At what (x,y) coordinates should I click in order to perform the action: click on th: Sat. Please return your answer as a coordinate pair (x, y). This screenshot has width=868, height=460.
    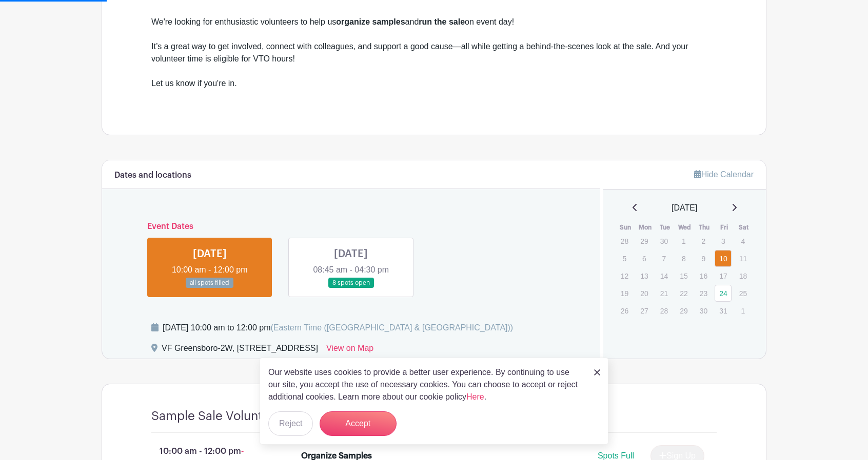
    Looking at the image, I should click on (744, 228).